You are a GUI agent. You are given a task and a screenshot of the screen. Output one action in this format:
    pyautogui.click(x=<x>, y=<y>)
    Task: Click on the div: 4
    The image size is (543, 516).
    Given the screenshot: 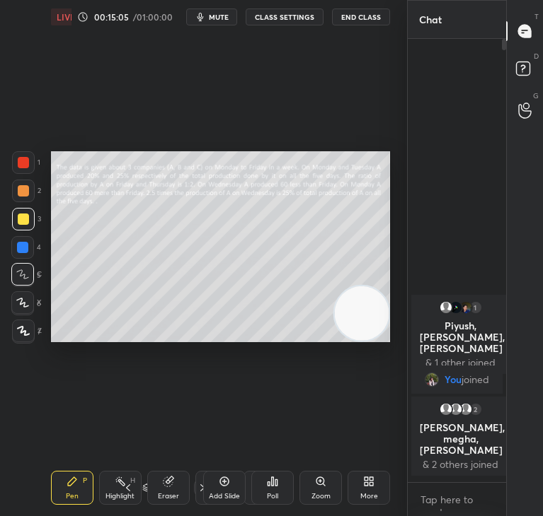 What is the action you would take?
    pyautogui.click(x=26, y=248)
    